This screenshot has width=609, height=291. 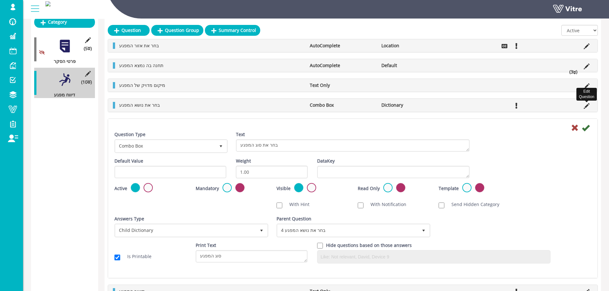 What do you see at coordinates (360, 205) in the screenshot?
I see `input: With Notification` at bounding box center [360, 205].